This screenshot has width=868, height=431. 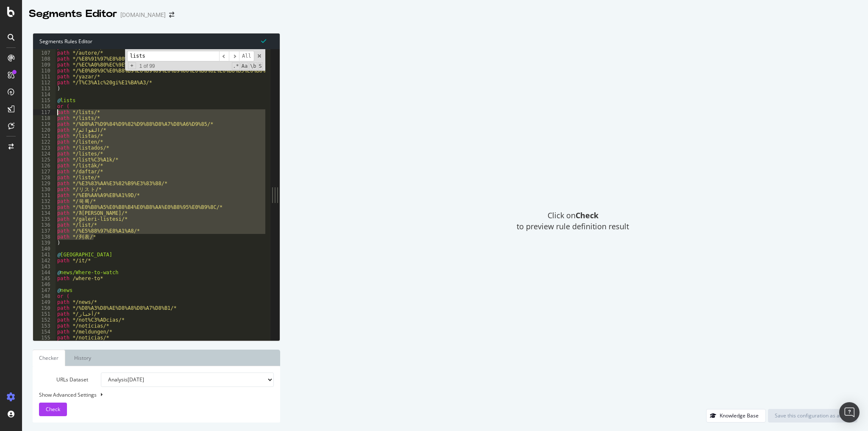 What do you see at coordinates (736, 416) in the screenshot?
I see `button: Knowledge Base` at bounding box center [736, 416].